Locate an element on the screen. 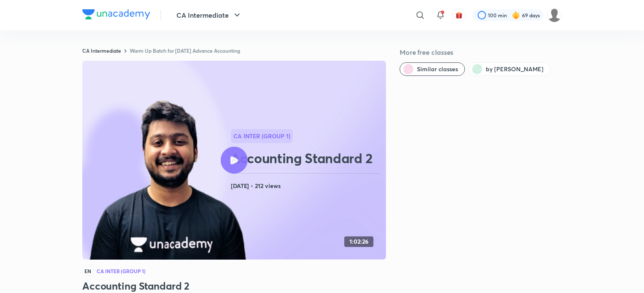  span: EN is located at coordinates (87, 271).